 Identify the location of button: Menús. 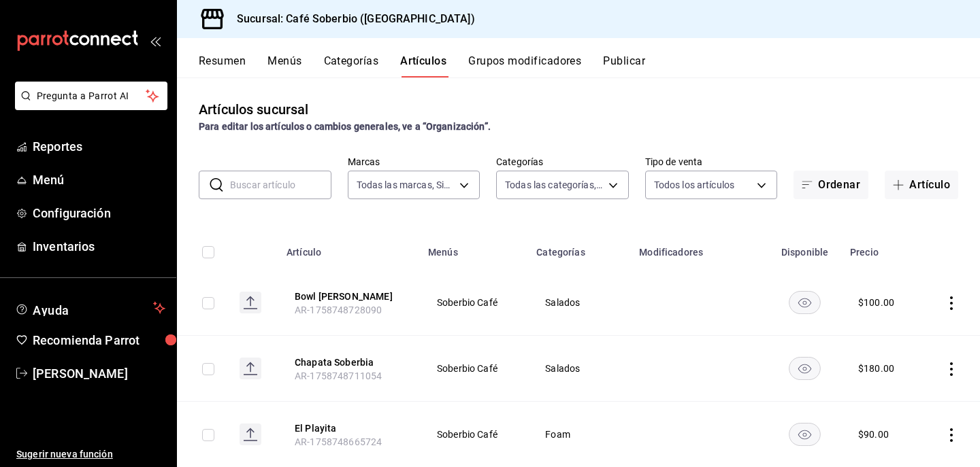
(285, 66).